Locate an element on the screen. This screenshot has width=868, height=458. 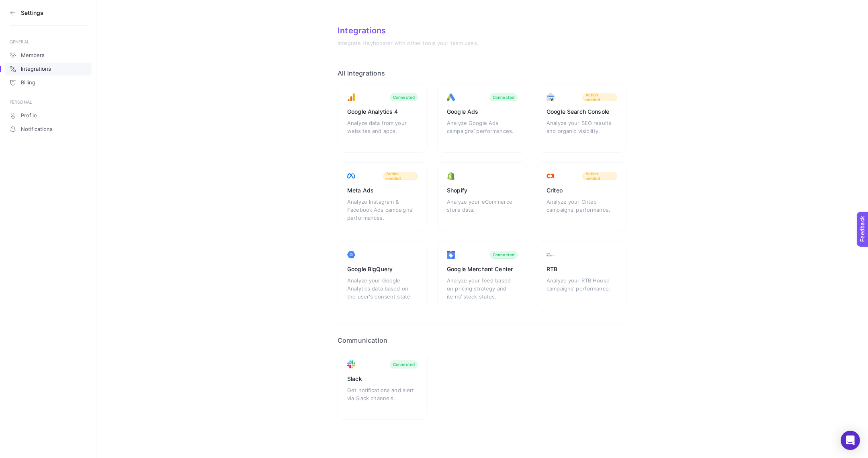
div: RTB is located at coordinates (582, 269).